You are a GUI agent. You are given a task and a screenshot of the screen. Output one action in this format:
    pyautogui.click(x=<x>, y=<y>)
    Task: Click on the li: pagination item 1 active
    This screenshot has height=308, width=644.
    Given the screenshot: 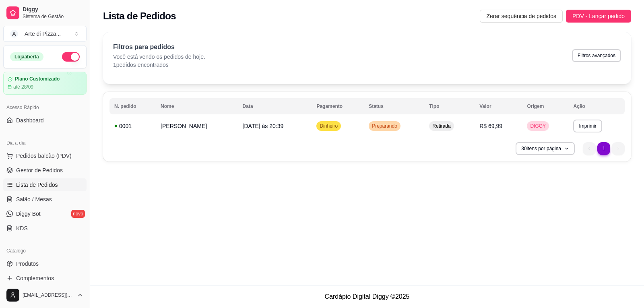 What is the action you would take?
    pyautogui.click(x=603, y=149)
    